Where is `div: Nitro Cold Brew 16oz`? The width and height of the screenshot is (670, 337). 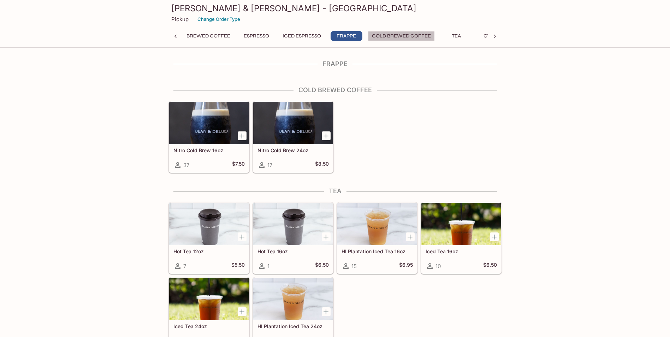 div: Nitro Cold Brew 16oz is located at coordinates (209, 123).